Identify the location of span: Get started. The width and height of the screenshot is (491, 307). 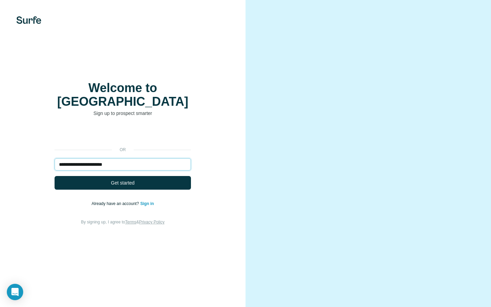
(122, 183).